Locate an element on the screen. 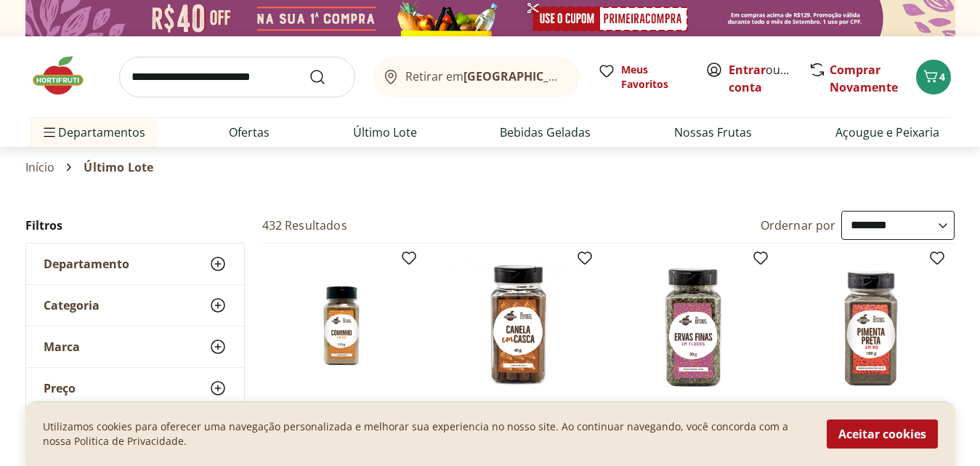 This screenshot has width=980, height=466. a: Início is located at coordinates (40, 167).